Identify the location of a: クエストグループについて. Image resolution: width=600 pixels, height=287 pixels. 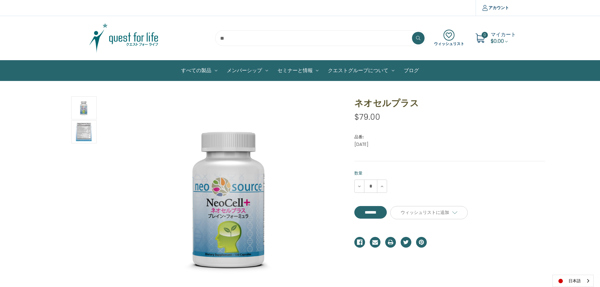
(361, 71).